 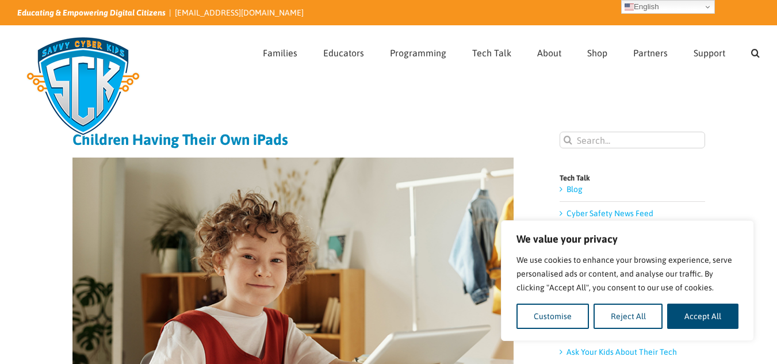 I want to click on a: Tech Talk, so click(x=492, y=51).